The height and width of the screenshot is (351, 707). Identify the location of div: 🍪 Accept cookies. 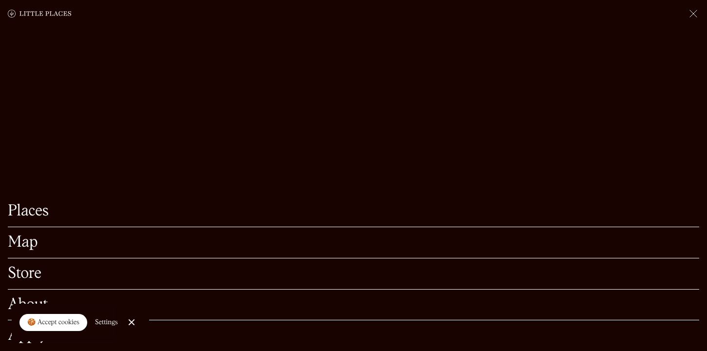
(53, 323).